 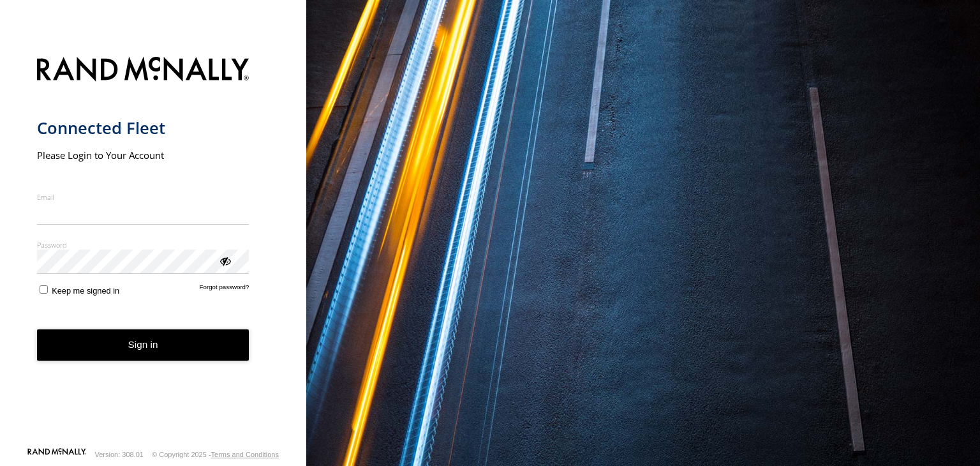 What do you see at coordinates (119, 454) in the screenshot?
I see `div: Version: 308.01` at bounding box center [119, 454].